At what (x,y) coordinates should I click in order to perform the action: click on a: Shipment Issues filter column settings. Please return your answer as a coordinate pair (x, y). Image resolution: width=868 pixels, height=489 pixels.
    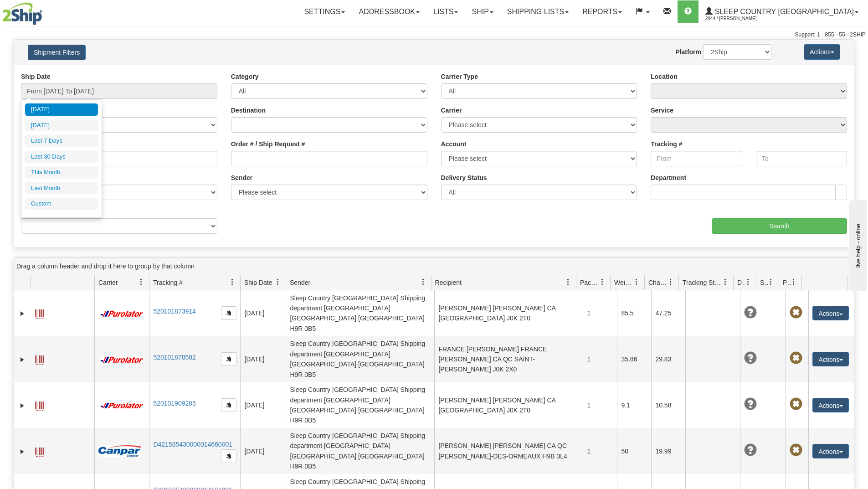
    Looking at the image, I should click on (771, 282).